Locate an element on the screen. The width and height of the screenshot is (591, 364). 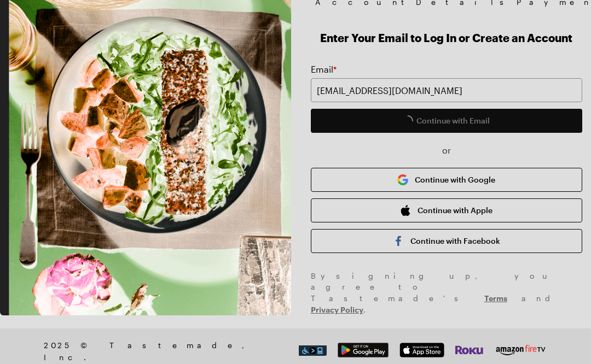
a: Roku is located at coordinates (469, 351).